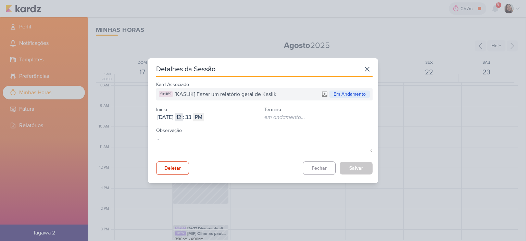 Image resolution: width=526 pixels, height=241 pixels. Describe the element at coordinates (169, 130) in the screenshot. I see `label: Observação` at that location.